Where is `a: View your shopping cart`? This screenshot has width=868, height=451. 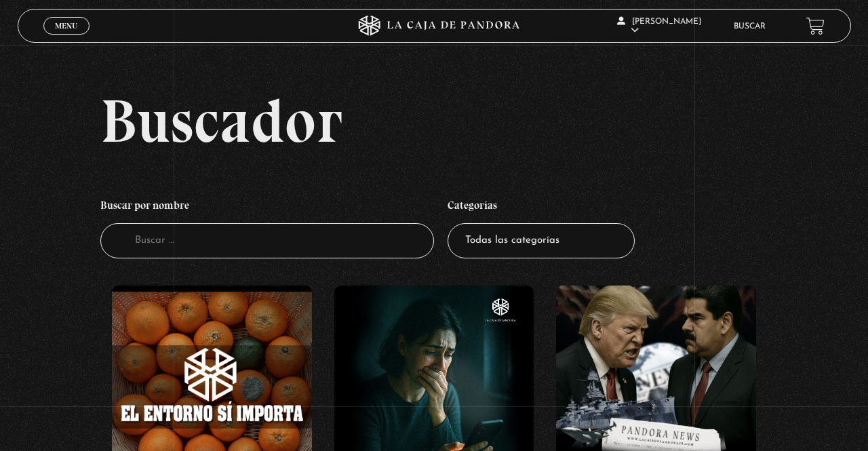
a: View your shopping cart is located at coordinates (815, 26).